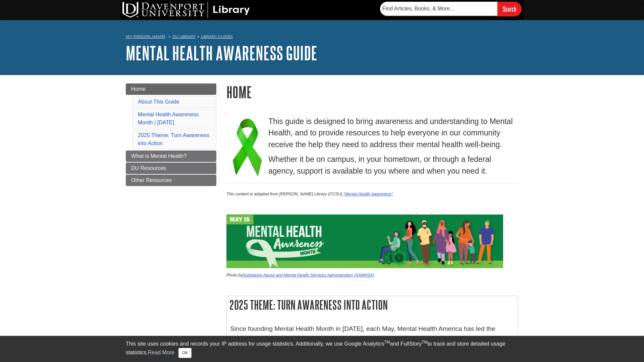  I want to click on a: Read More, so click(161, 352).